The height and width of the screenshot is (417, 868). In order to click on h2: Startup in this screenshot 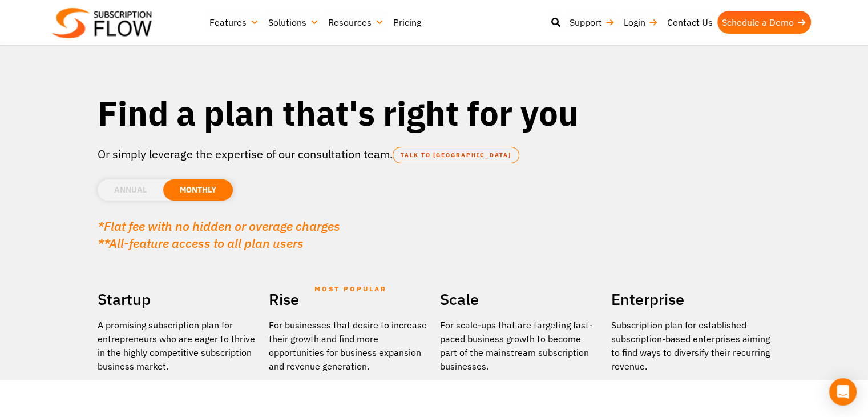, I will do `click(177, 299)`.